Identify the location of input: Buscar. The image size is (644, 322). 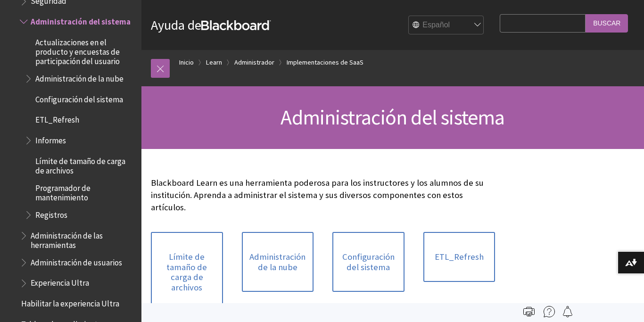
(607, 23).